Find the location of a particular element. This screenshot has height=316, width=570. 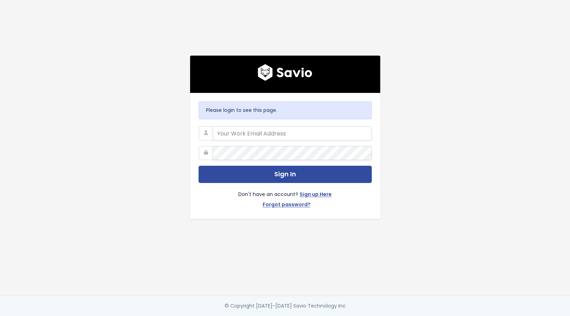

input: Your Work Email Address is located at coordinates (292, 133).